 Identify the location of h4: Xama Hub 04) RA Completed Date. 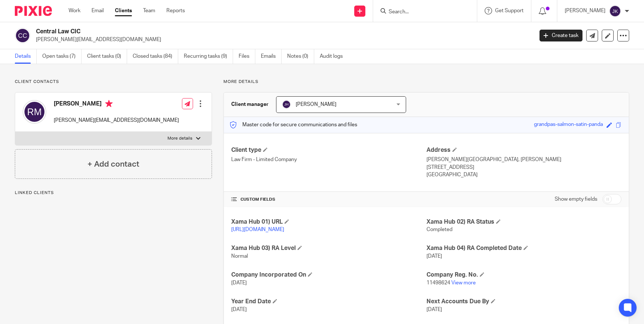
(524, 248).